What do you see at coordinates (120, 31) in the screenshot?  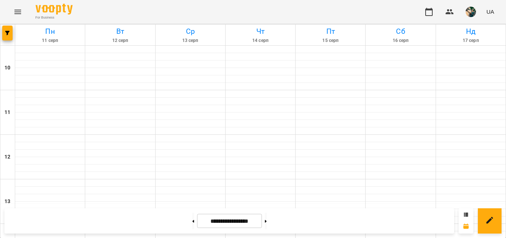 I see `h6: Вт` at bounding box center [120, 31].